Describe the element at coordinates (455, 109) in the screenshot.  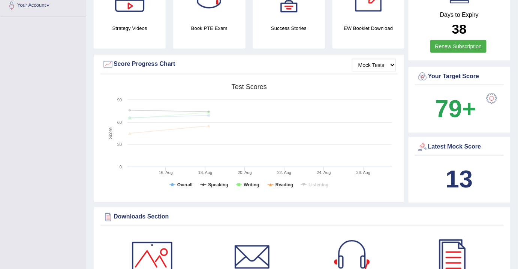
I see `b: 79+` at that location.